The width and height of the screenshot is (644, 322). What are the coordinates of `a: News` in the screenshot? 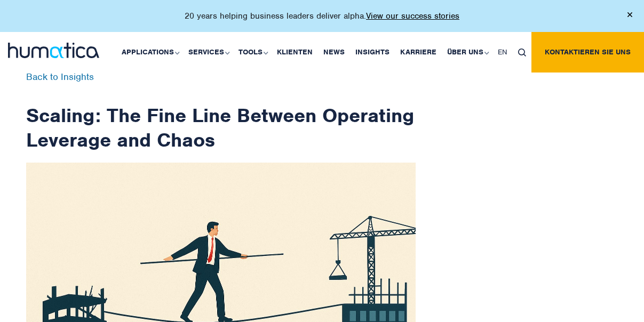 It's located at (334, 52).